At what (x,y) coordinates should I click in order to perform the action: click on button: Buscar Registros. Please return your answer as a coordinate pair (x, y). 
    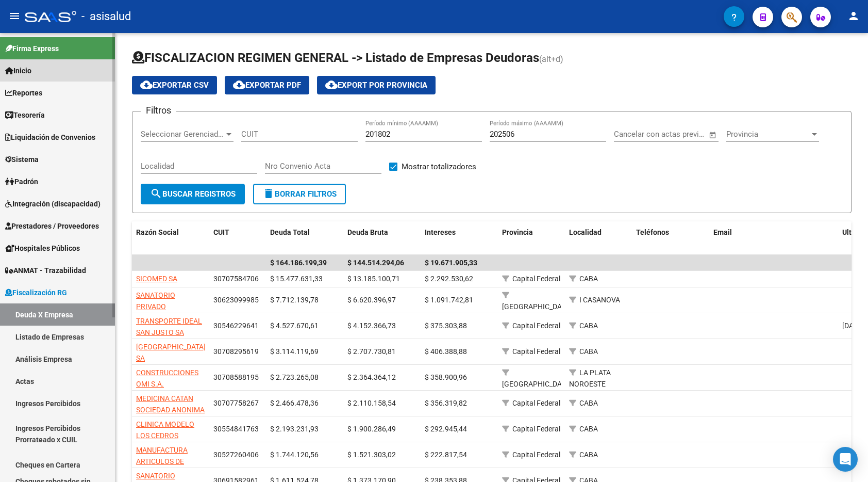
    Looking at the image, I should click on (193, 194).